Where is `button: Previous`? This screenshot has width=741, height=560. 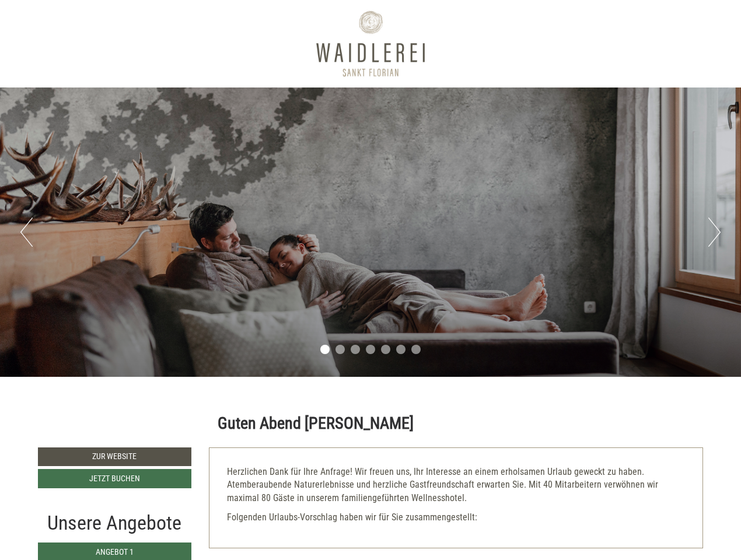 button: Previous is located at coordinates (26, 232).